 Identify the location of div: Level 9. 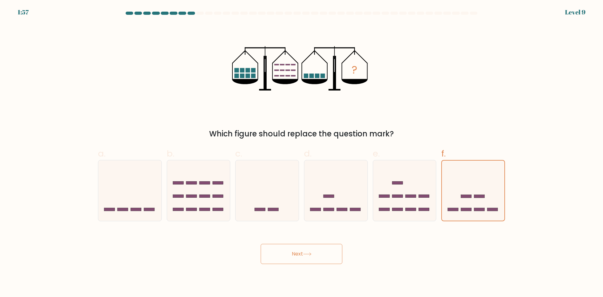
(575, 12).